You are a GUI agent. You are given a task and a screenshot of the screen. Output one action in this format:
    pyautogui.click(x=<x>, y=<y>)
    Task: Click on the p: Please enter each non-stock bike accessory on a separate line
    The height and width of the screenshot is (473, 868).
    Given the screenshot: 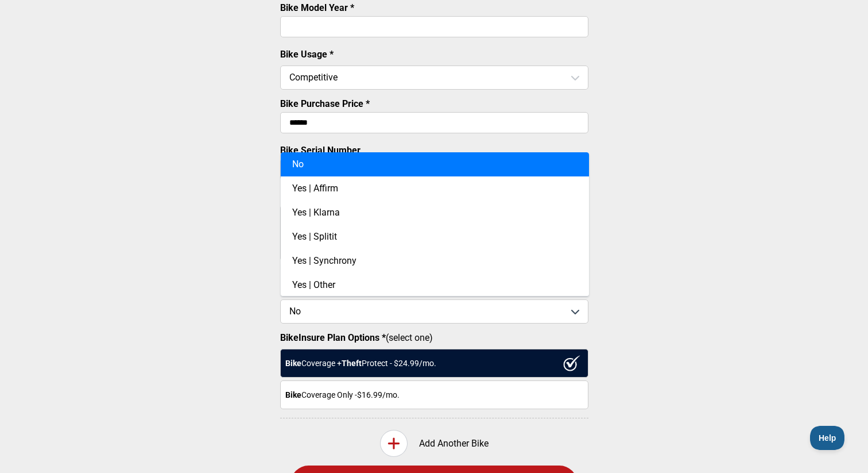 What is the action you would take?
    pyautogui.click(x=434, y=267)
    